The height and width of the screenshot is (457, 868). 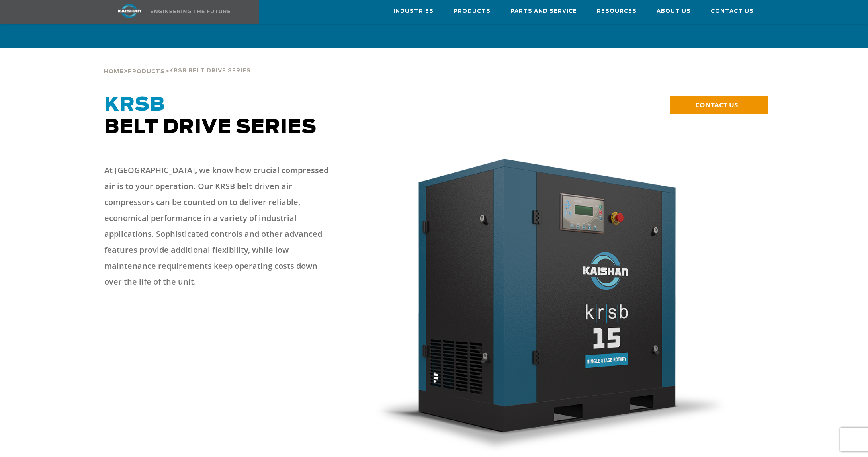 What do you see at coordinates (544, 11) in the screenshot?
I see `a: Parts and Service` at bounding box center [544, 11].